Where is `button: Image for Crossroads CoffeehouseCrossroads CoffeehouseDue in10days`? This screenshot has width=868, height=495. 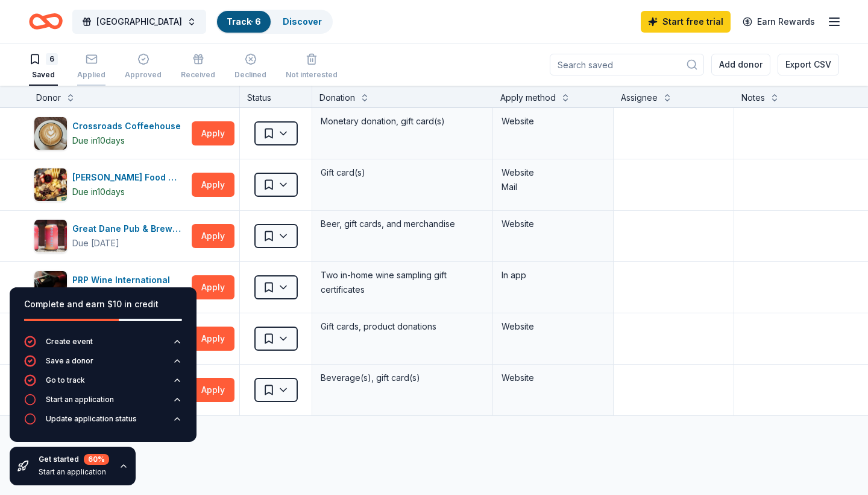
button: Image for Crossroads CoffeehouseCrossroads CoffeehouseDue in10days is located at coordinates (110, 133).